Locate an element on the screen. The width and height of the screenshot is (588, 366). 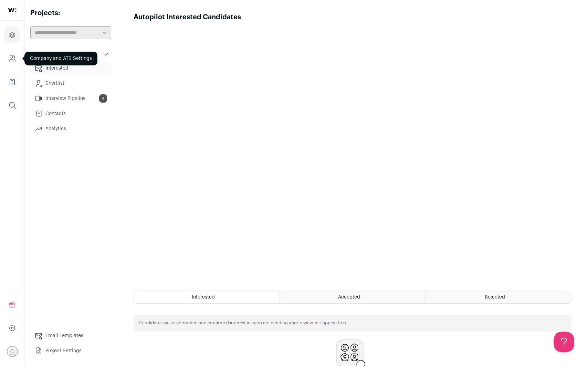
a: Rejected is located at coordinates (498, 297).